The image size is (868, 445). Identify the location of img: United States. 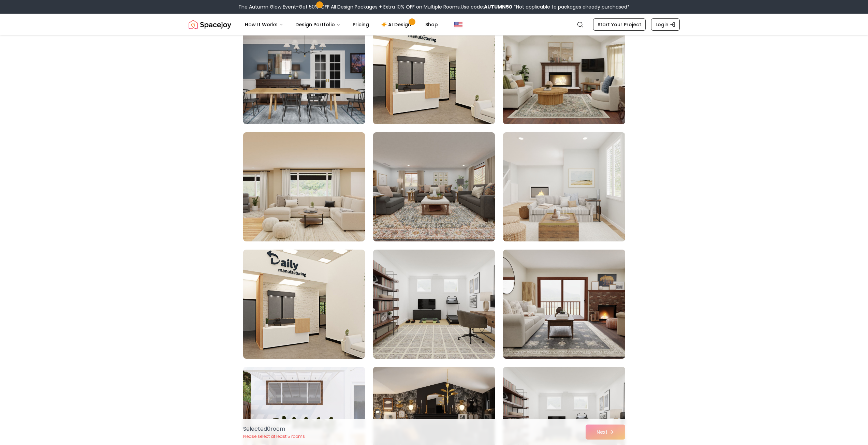
(458, 24).